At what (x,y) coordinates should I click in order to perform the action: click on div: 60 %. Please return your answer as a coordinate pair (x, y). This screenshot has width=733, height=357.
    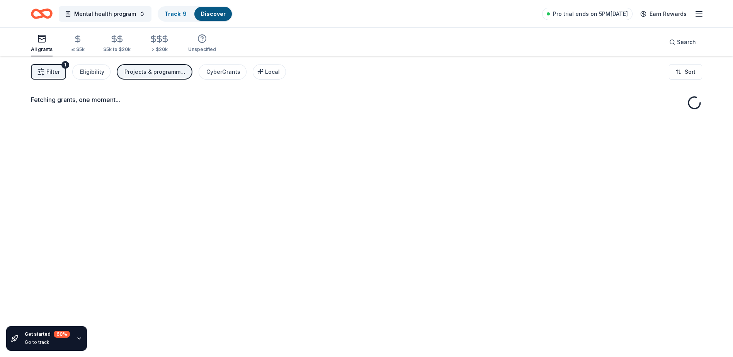
    Looking at the image, I should click on (62, 334).